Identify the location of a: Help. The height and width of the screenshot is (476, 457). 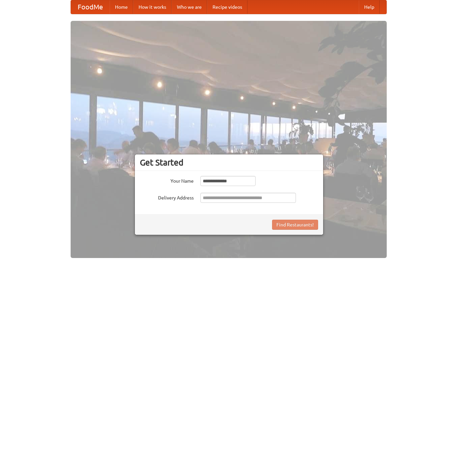
(369, 7).